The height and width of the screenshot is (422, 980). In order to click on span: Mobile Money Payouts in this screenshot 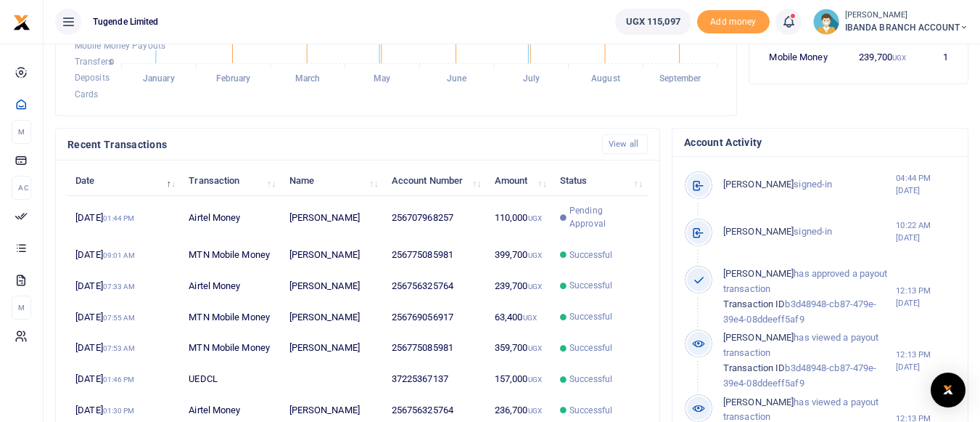, I will do `click(120, 45)`.